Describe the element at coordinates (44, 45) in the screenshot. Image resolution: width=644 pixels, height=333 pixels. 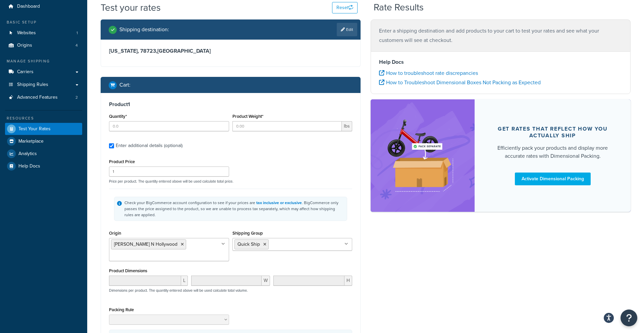
I see `a: Origins4` at that location.